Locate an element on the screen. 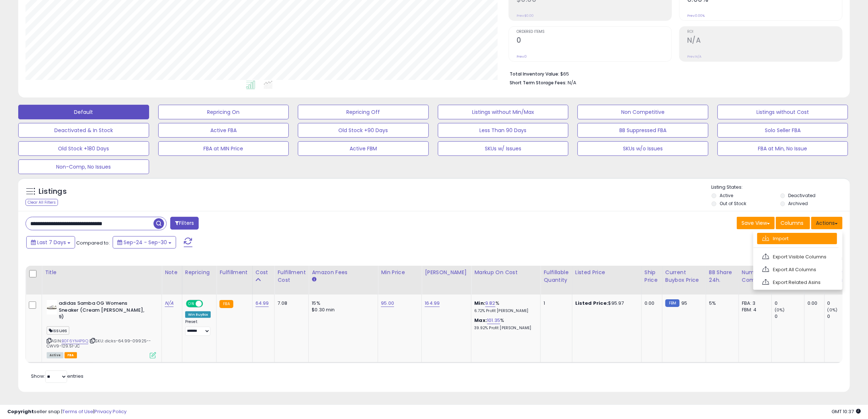 Image resolution: width=868 pixels, height=419 pixels. a: 95.00 is located at coordinates (388, 303).